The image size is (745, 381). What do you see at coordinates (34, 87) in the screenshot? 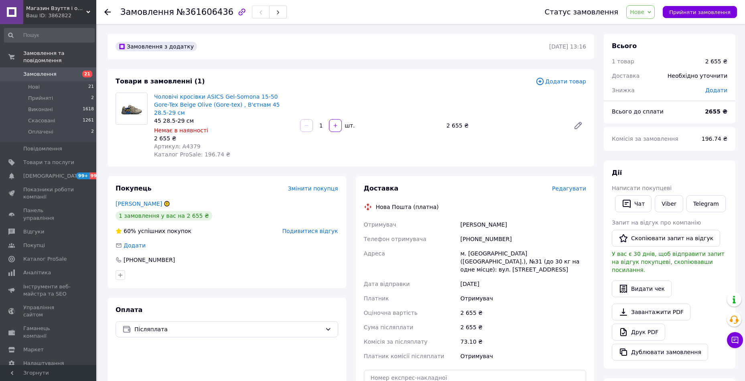
I see `span: Нові` at bounding box center [34, 87].